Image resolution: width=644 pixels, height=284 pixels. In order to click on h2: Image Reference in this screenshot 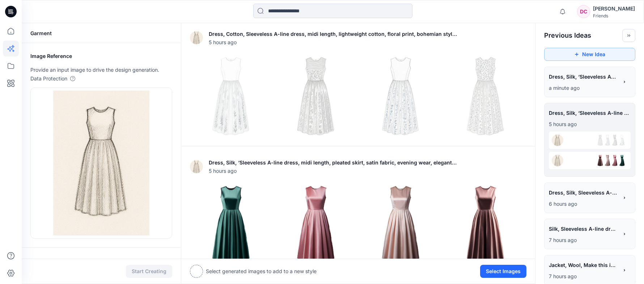, I will do `click(101, 56)`.